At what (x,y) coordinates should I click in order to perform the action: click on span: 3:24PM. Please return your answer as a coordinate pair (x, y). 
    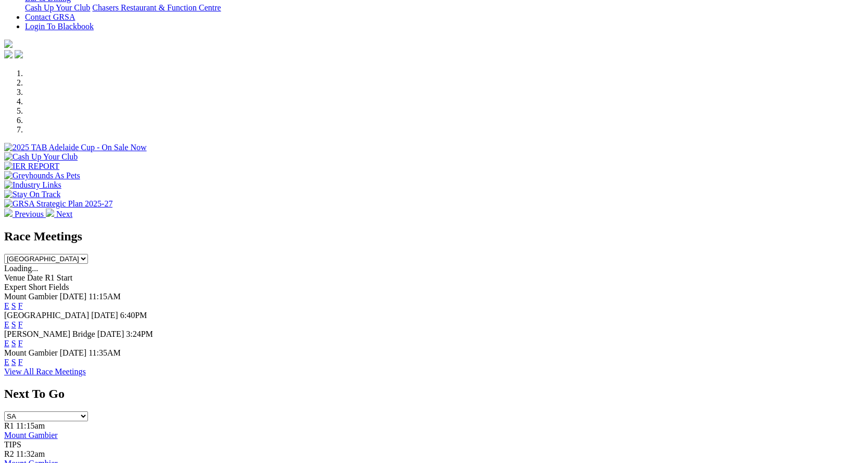
    Looking at the image, I should click on (140, 334).